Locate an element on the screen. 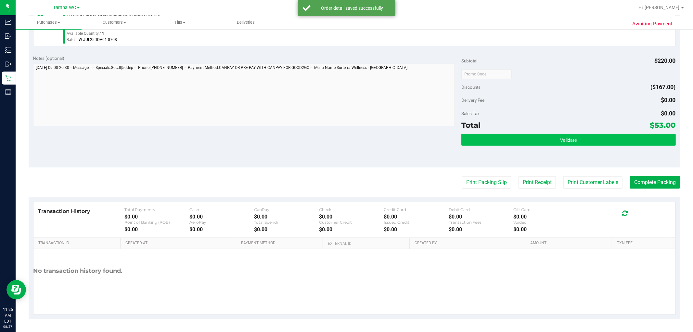  span: Customers is located at coordinates (114, 22).